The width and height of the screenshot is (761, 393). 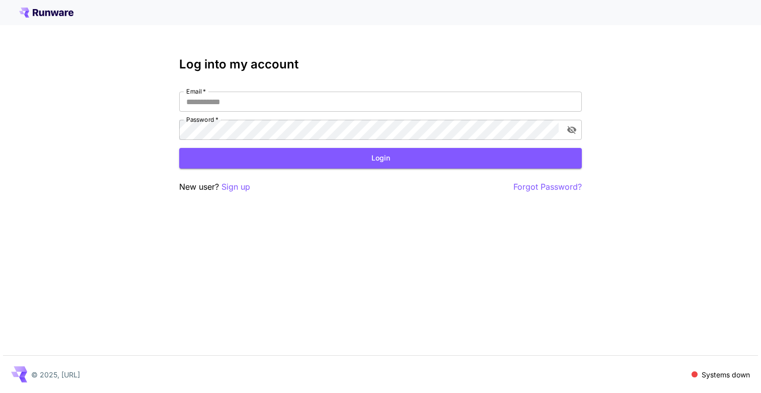 What do you see at coordinates (196, 91) in the screenshot?
I see `label: Email` at bounding box center [196, 91].